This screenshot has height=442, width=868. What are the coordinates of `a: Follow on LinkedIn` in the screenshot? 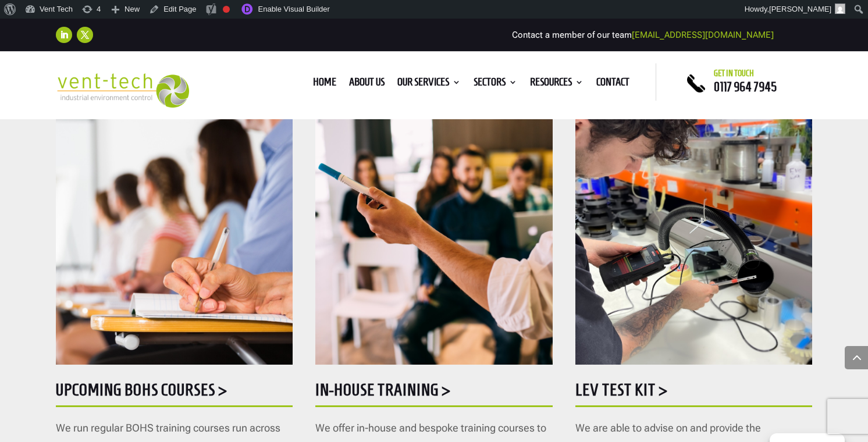 It's located at (64, 35).